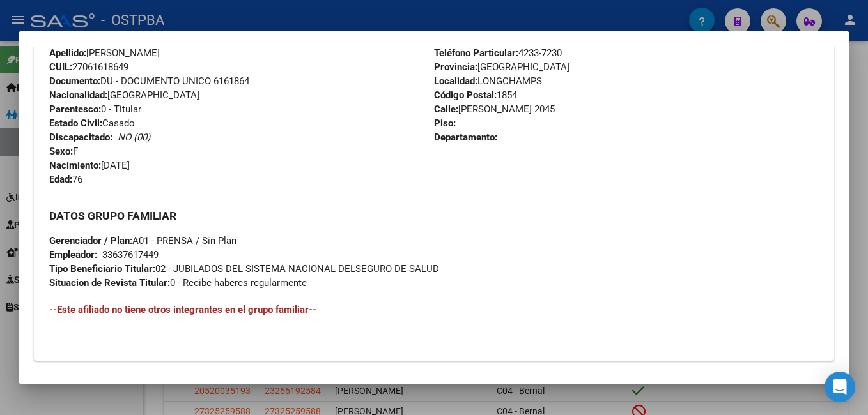  I want to click on span: 4233-7230, so click(498, 53).